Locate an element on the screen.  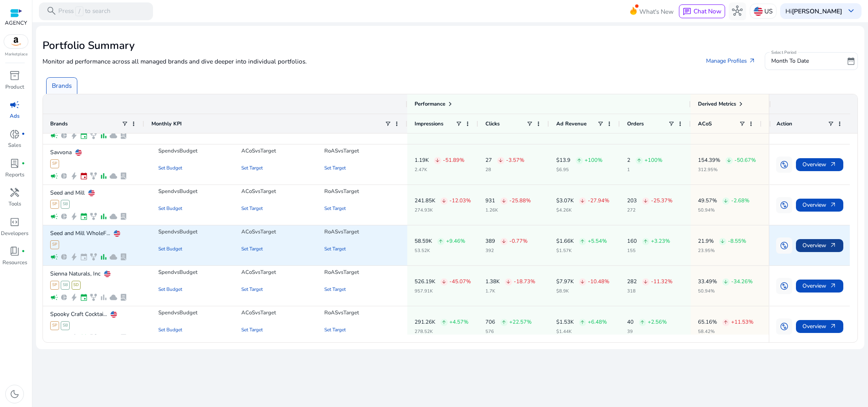
span: lab_profile is located at coordinates (124, 135).